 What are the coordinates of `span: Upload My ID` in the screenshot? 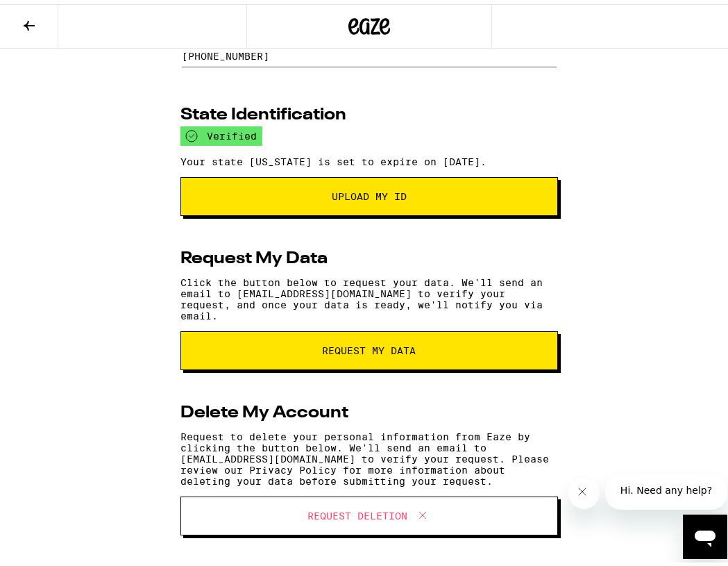 It's located at (369, 192).